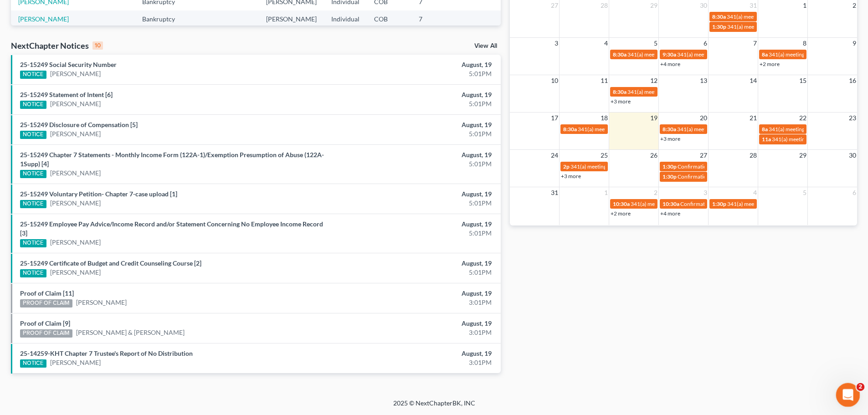 The image size is (868, 415). I want to click on td: COB, so click(389, 19).